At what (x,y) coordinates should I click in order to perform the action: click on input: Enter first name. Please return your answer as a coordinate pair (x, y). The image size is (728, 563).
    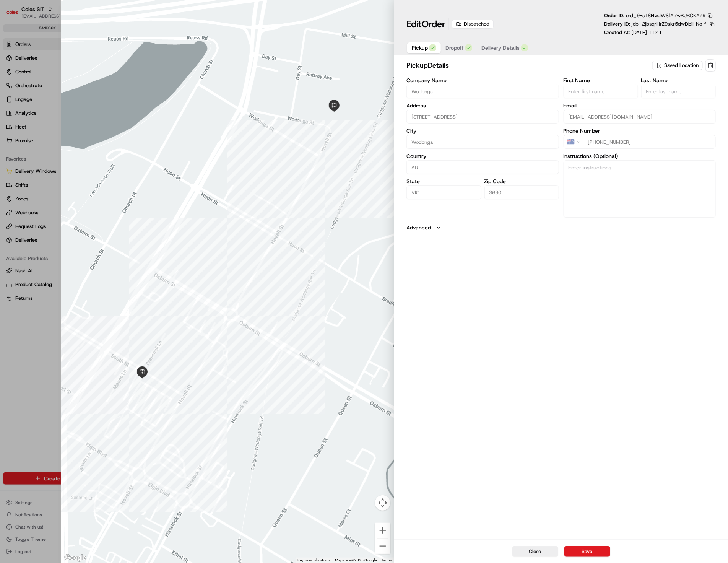
    Looking at the image, I should click on (601, 92).